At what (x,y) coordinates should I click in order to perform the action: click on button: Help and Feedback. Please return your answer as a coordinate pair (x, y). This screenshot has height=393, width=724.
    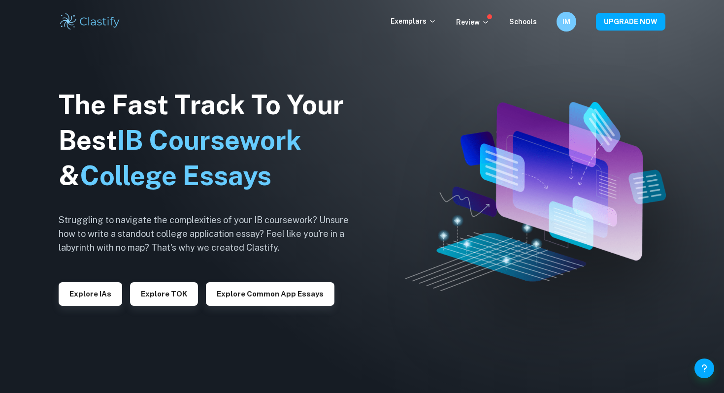
    Looking at the image, I should click on (705, 369).